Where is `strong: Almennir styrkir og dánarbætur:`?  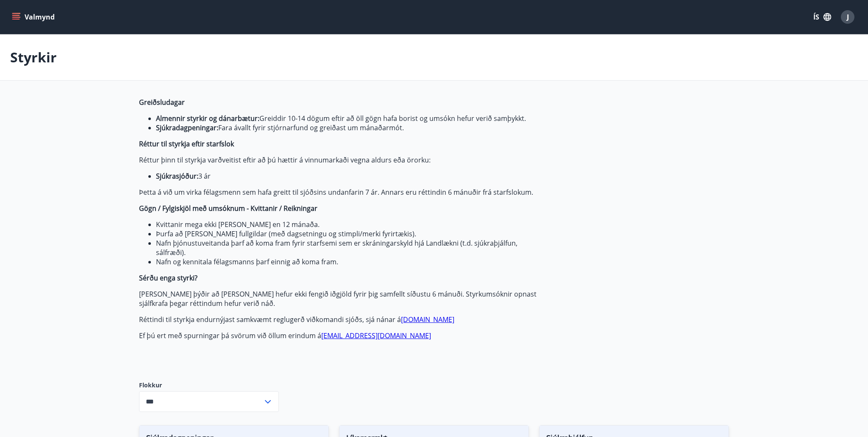
strong: Almennir styrkir og dánarbætur: is located at coordinates (208, 118).